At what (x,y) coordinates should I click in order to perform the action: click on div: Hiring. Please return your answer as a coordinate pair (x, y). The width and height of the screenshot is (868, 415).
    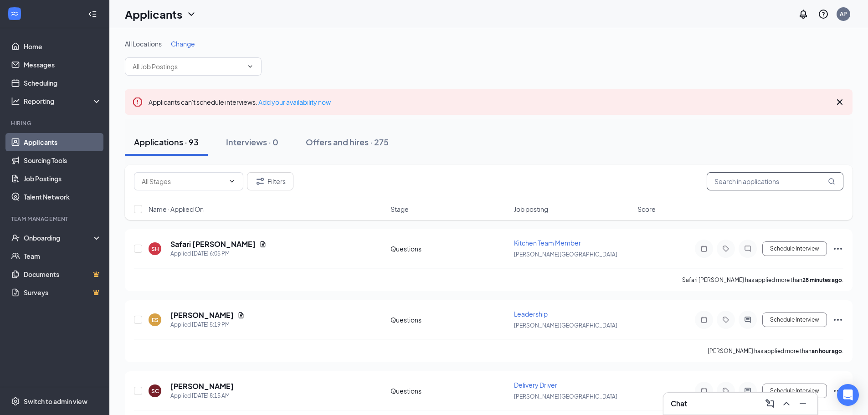
    Looking at the image, I should click on (55, 123).